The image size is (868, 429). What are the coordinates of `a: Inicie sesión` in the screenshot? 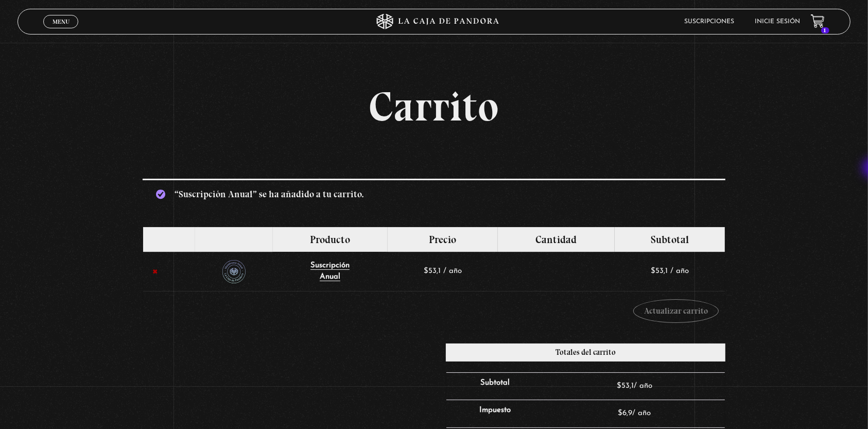 It's located at (778, 22).